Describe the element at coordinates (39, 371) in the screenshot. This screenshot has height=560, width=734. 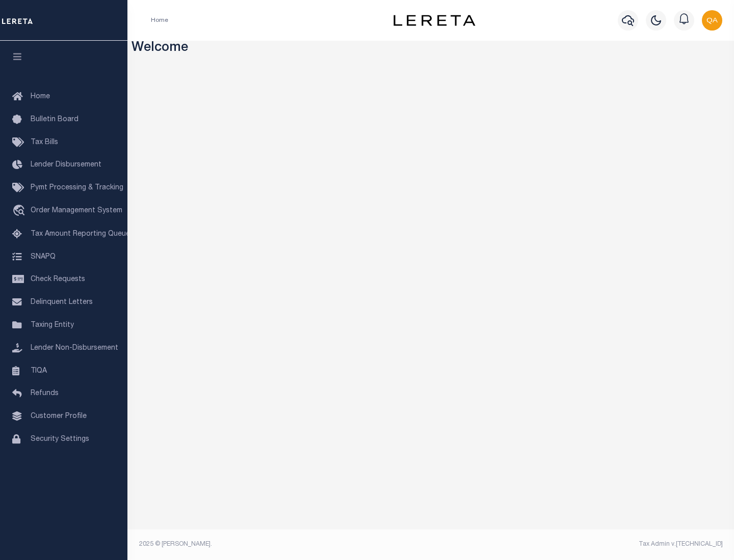
I see `span: TIQA` at that location.